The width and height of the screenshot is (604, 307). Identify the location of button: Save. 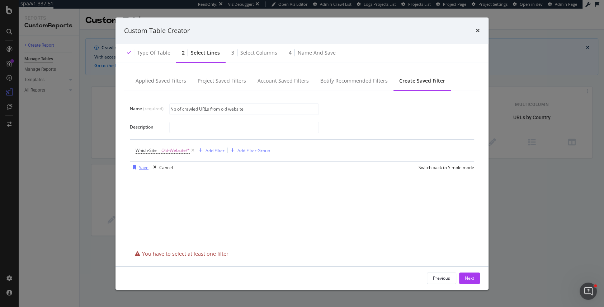
(139, 167).